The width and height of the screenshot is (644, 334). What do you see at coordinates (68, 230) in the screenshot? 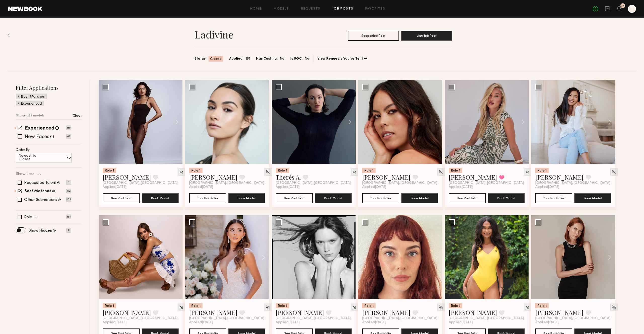
I see `p: 0` at bounding box center [68, 230].